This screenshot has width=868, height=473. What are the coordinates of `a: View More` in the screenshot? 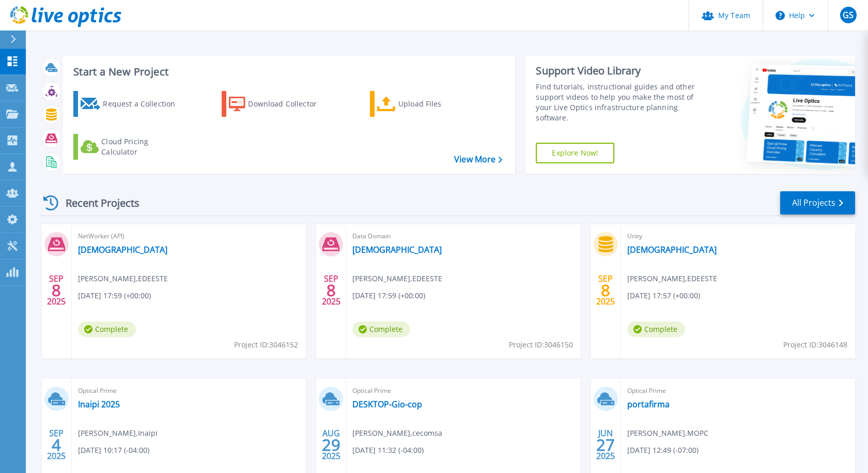 It's located at (478, 160).